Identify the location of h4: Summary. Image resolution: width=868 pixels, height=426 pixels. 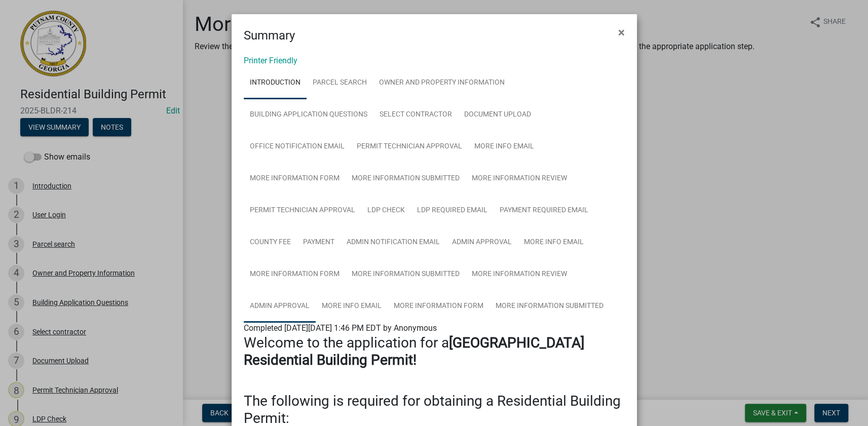
(269, 35).